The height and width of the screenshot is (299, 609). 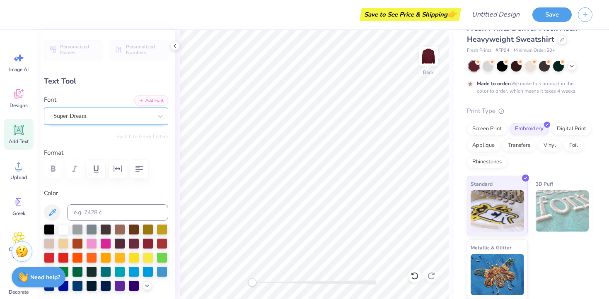 What do you see at coordinates (19, 253) in the screenshot?
I see `span: Clipart & logos` at bounding box center [19, 253].